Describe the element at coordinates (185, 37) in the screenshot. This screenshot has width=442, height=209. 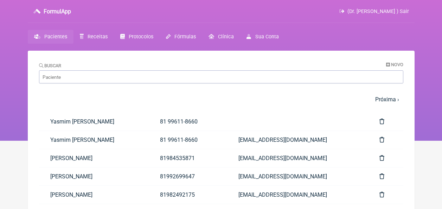
I see `span: Fórmulas` at that location.